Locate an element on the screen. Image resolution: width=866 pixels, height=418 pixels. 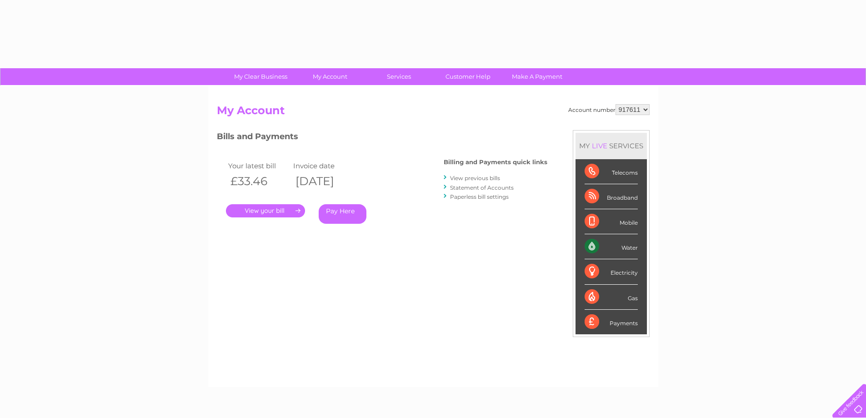
div: LIVE is located at coordinates (600, 145).